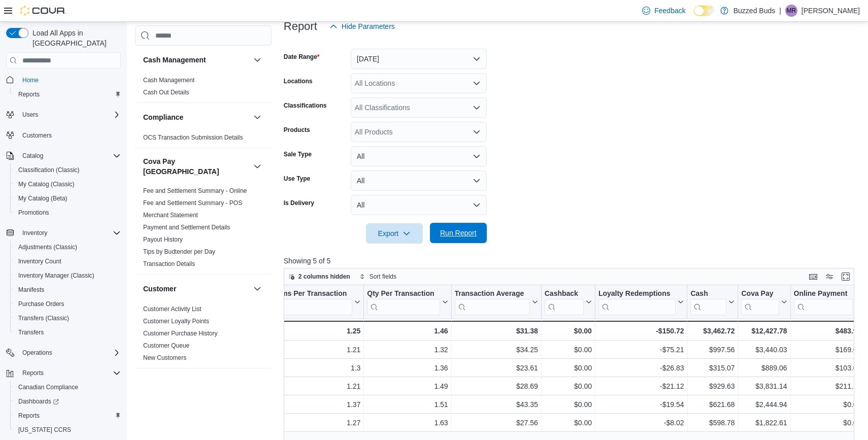 This screenshot has height=440, width=868. I want to click on div: 1.21, so click(317, 350).